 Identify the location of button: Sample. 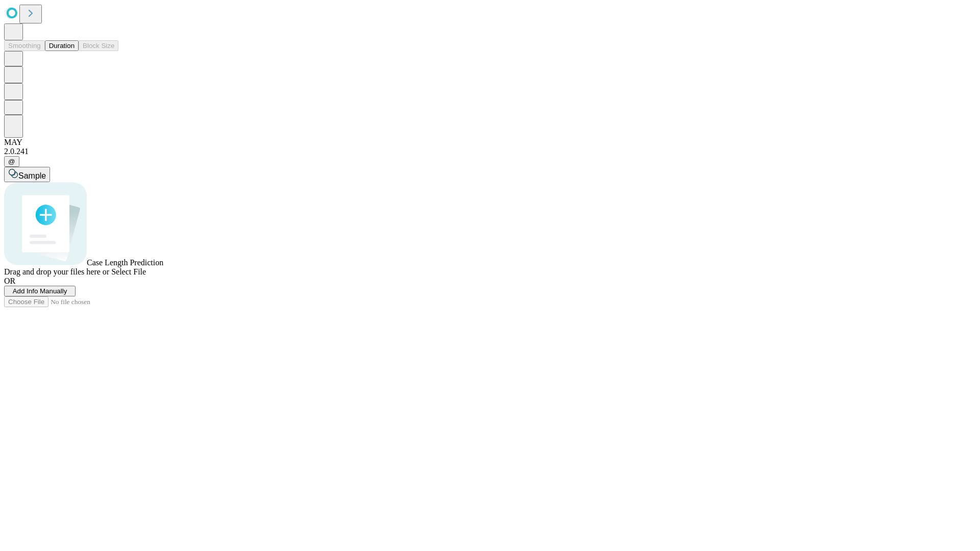
(27, 175).